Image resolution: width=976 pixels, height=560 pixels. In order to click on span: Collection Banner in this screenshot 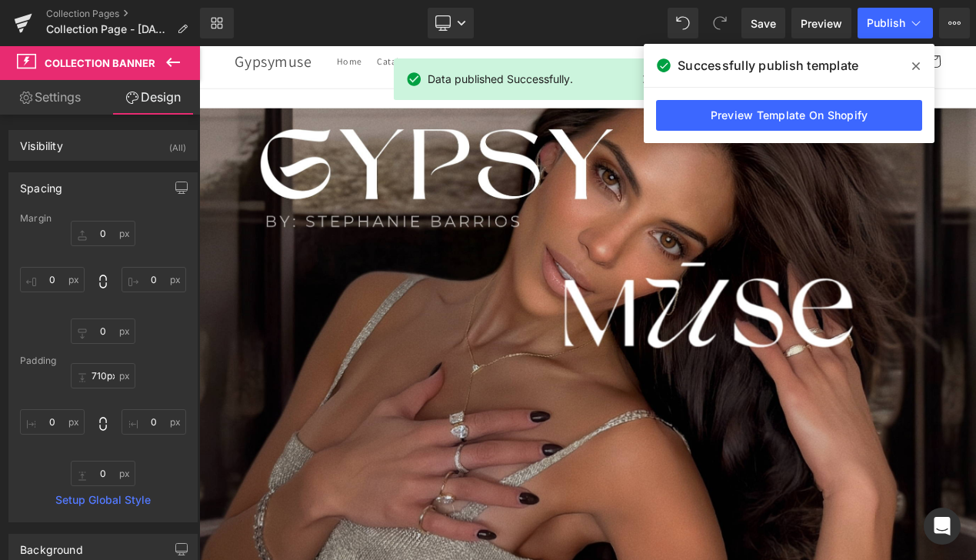, I will do `click(100, 63)`.